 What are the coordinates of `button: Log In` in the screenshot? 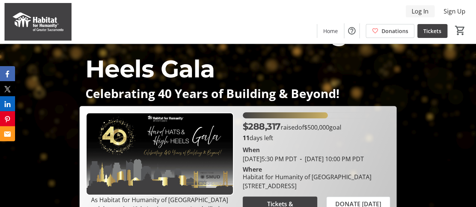 It's located at (420, 11).